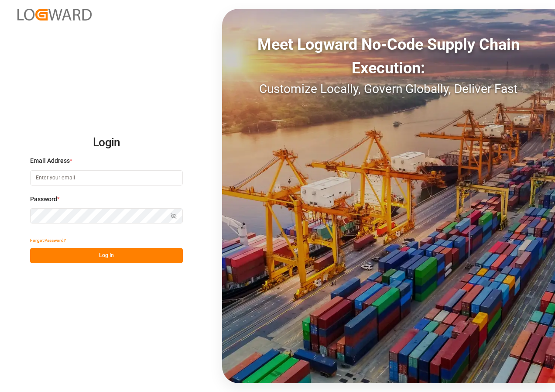 This screenshot has width=555, height=392. I want to click on div: Meet Logward No-Code Supply Chain Execution:, so click(388, 56).